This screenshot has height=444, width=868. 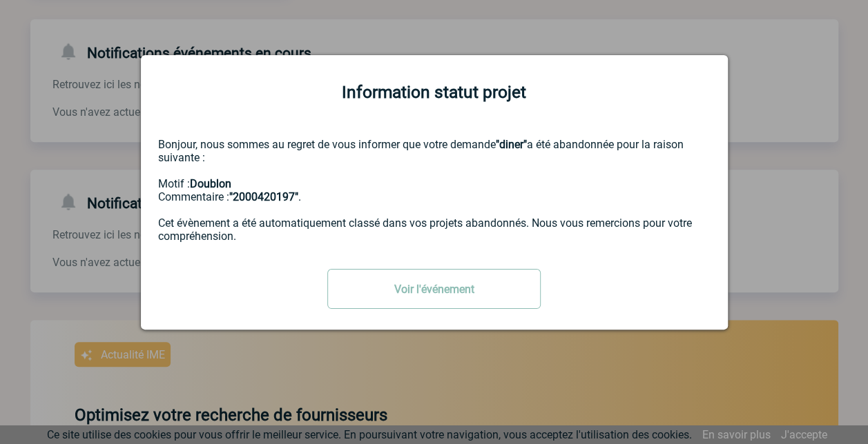 I want to click on b: "2000420197", so click(x=264, y=196).